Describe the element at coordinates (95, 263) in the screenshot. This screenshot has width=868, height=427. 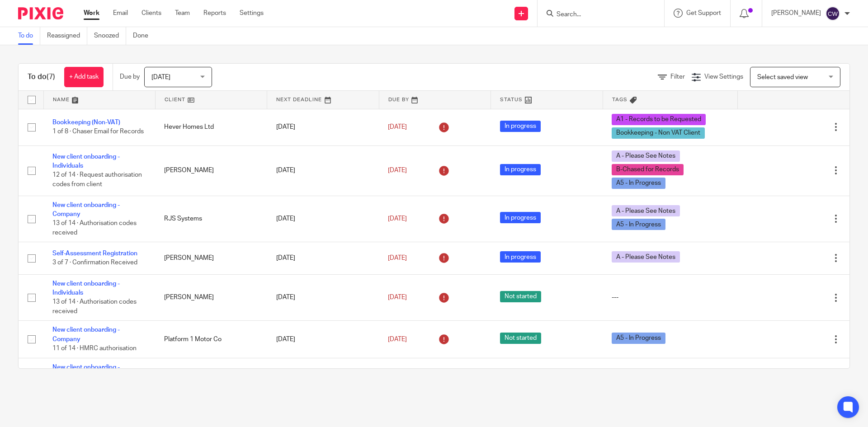
I see `span: 3 of 7 · Confirmation Received` at that location.